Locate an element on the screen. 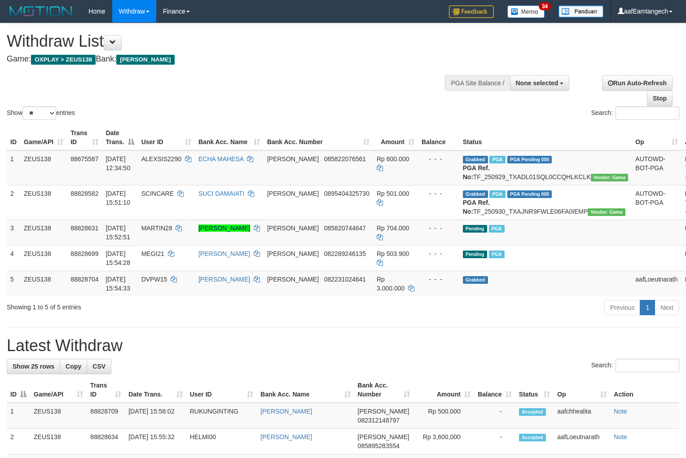  img: Feedback.jpg is located at coordinates (472, 12).